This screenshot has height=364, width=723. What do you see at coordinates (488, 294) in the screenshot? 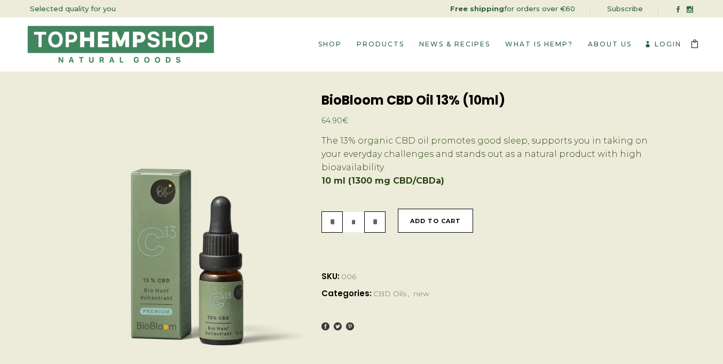
I see `span: Categories:` at bounding box center [488, 294].